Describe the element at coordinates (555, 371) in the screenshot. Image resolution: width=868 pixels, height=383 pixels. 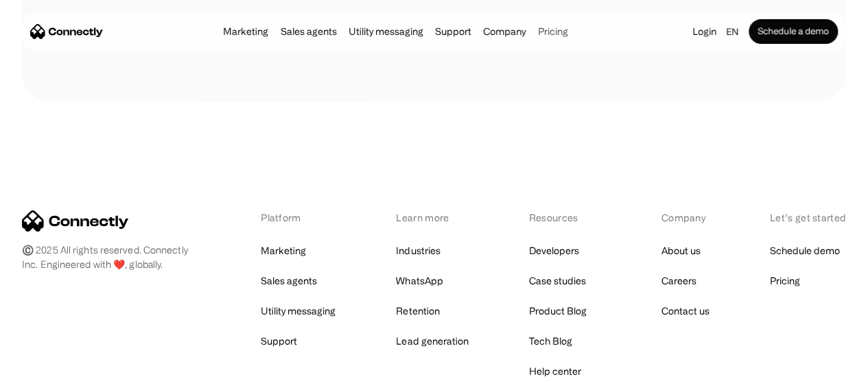
I see `a: Help center` at that location.